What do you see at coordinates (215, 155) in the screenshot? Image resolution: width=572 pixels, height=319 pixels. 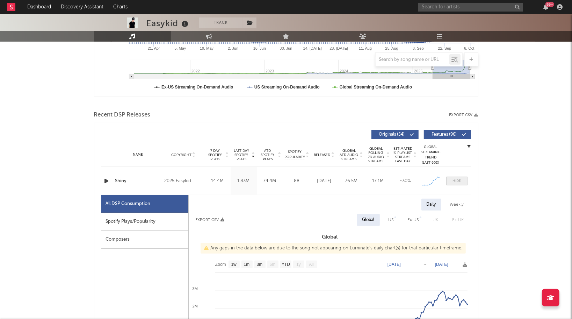 I see `span: 7 Day Spotify Plays` at bounding box center [215, 155].